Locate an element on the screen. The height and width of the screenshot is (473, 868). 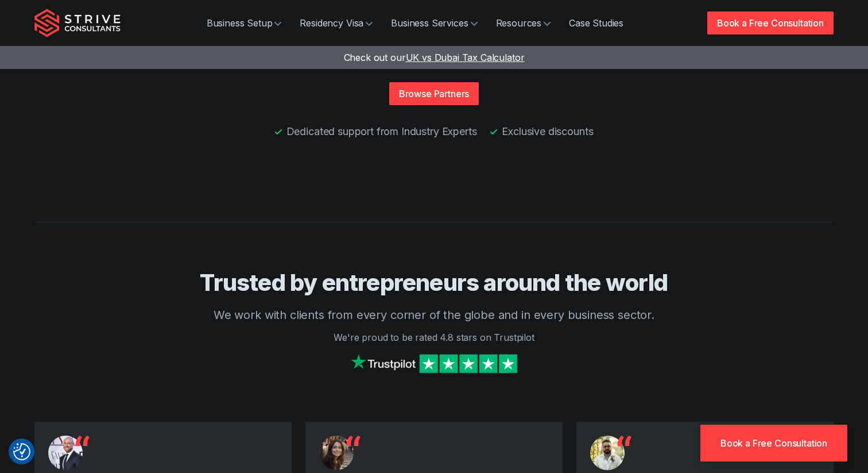
p: We work with clients from every corner of the globe and in every business sector. is located at coordinates (434, 314).